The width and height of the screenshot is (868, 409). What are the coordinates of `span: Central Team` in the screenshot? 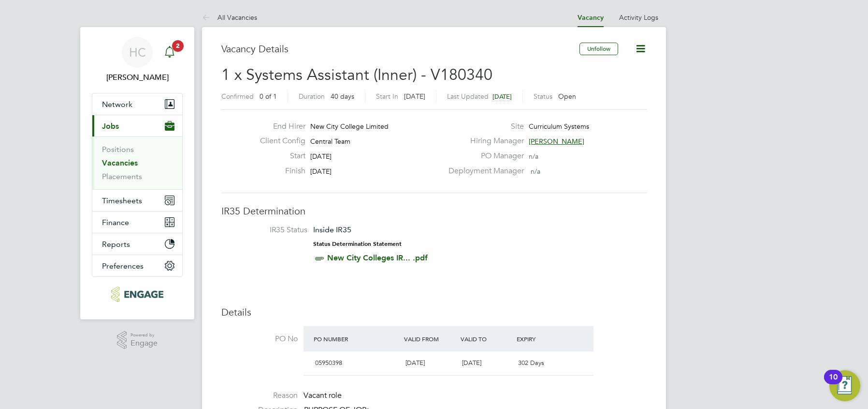 It's located at (330, 141).